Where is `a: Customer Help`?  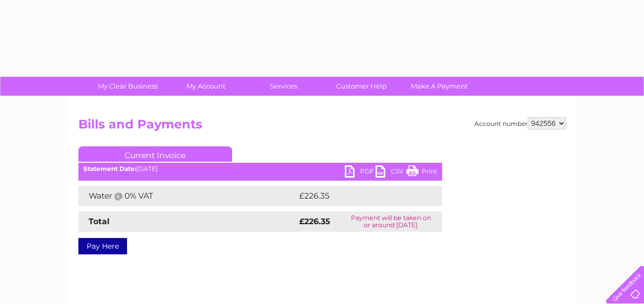
a: Customer Help is located at coordinates (361, 86).